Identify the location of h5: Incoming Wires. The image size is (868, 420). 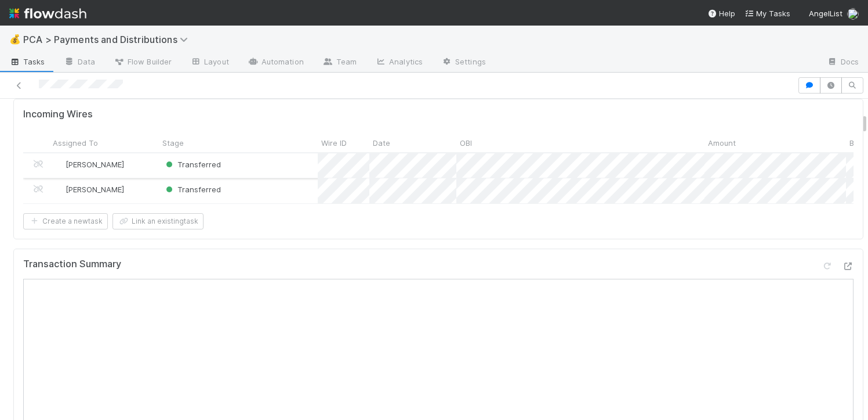
(58, 114).